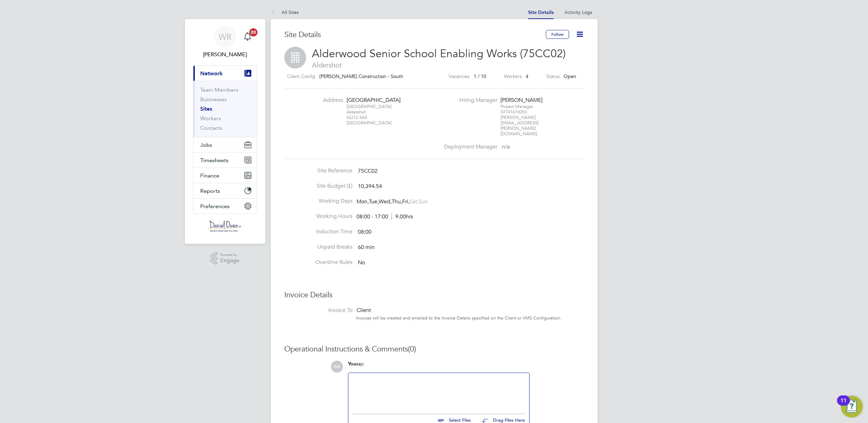  What do you see at coordinates (225, 54) in the screenshot?
I see `span: Weronika Rodzynko` at bounding box center [225, 54].